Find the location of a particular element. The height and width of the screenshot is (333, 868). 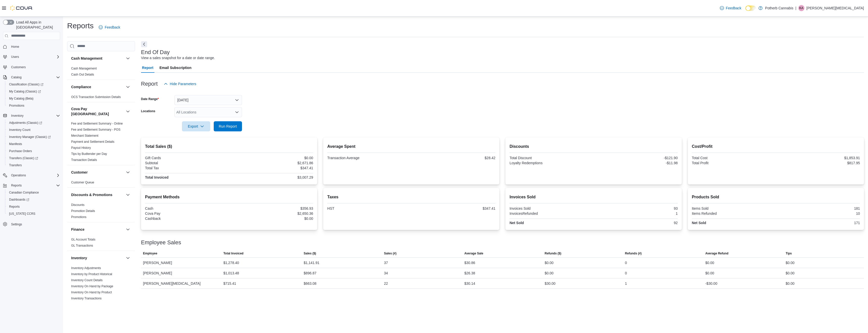

a: Adjustments (Classic) is located at coordinates (26, 123).